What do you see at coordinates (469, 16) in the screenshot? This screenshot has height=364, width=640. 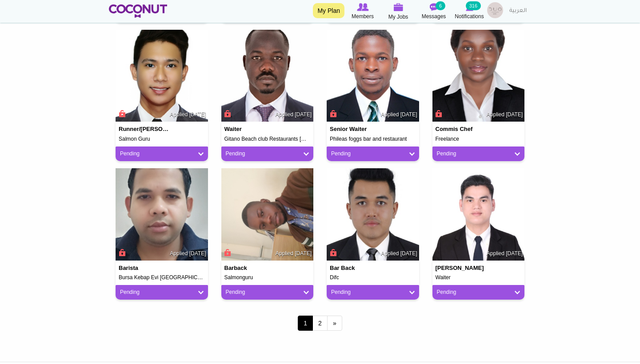 I see `span: Notifications` at bounding box center [469, 16].